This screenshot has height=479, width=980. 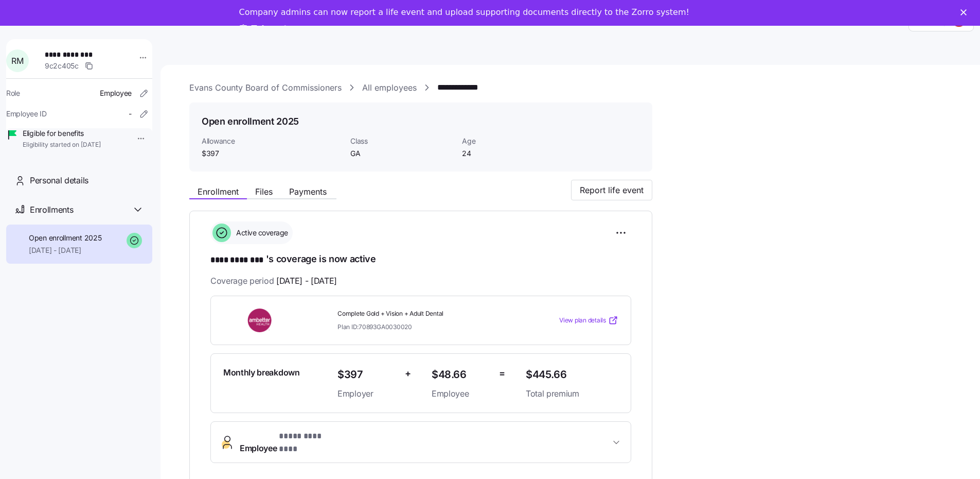 What do you see at coordinates (612, 190) in the screenshot?
I see `span: Report life event` at bounding box center [612, 190].